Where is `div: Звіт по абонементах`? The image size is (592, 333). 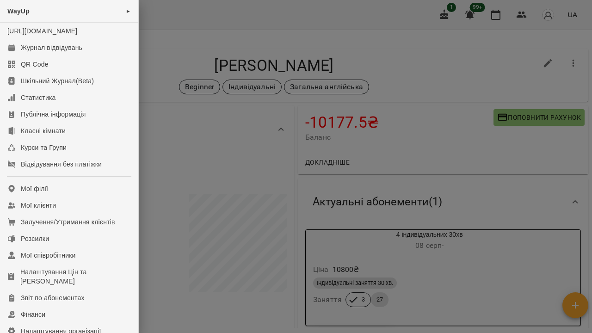 div: Звіт по абонементах is located at coordinates (53, 298).